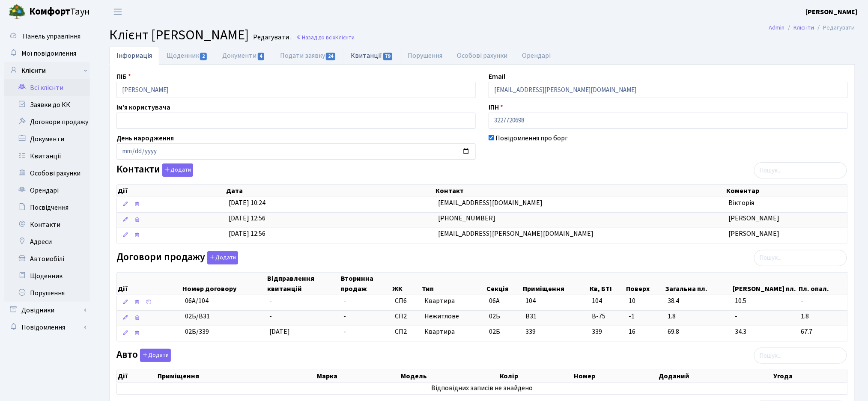  I want to click on a: Адреси, so click(47, 242).